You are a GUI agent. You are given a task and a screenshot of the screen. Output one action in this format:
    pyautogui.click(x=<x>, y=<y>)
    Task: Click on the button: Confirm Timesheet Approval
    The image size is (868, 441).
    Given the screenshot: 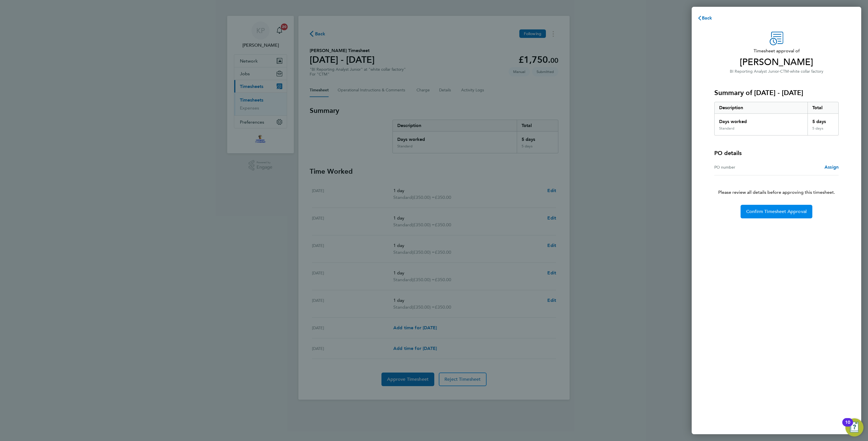 What is the action you would take?
    pyautogui.click(x=777, y=211)
    